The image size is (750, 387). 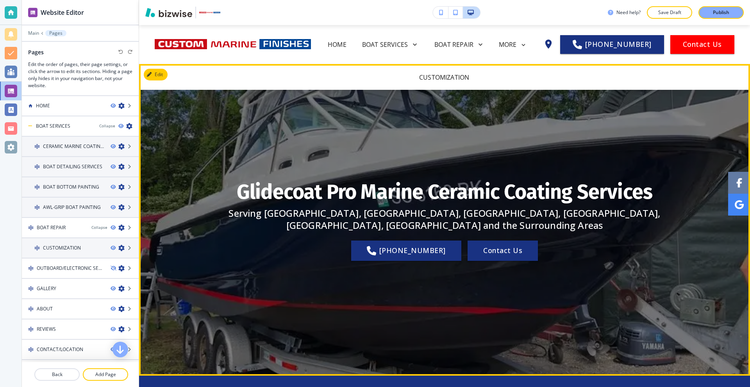 I want to click on div: DragBOAT DETAILING SERVICES, so click(x=80, y=167).